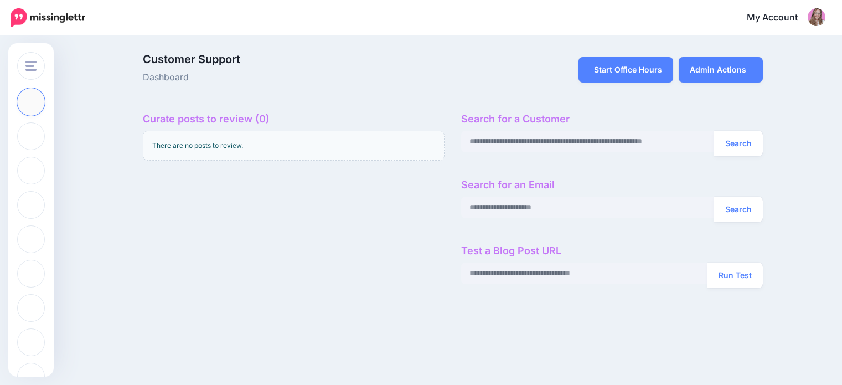 The height and width of the screenshot is (385, 842). Describe the element at coordinates (781, 18) in the screenshot. I see `a: My Account` at that location.